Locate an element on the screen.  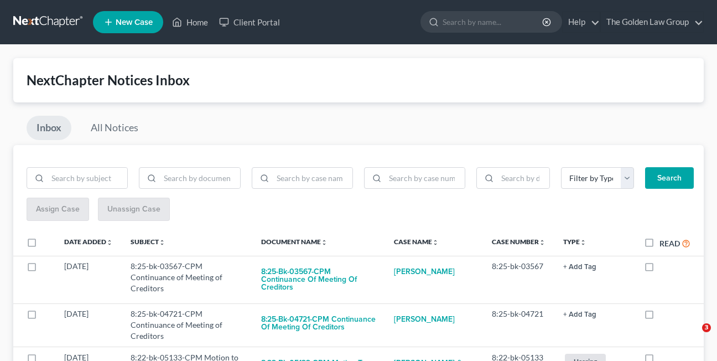
a: The Golden Law Group is located at coordinates (651, 22).